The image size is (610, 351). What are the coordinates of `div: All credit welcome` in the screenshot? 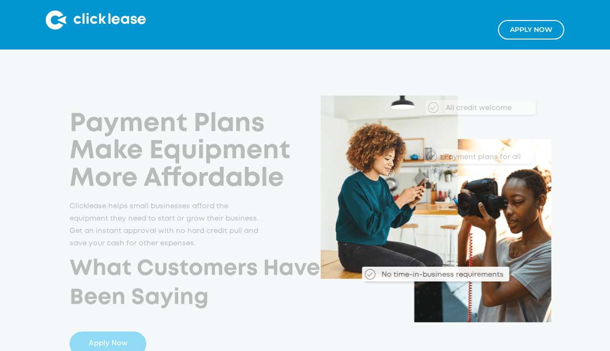 It's located at (488, 109).